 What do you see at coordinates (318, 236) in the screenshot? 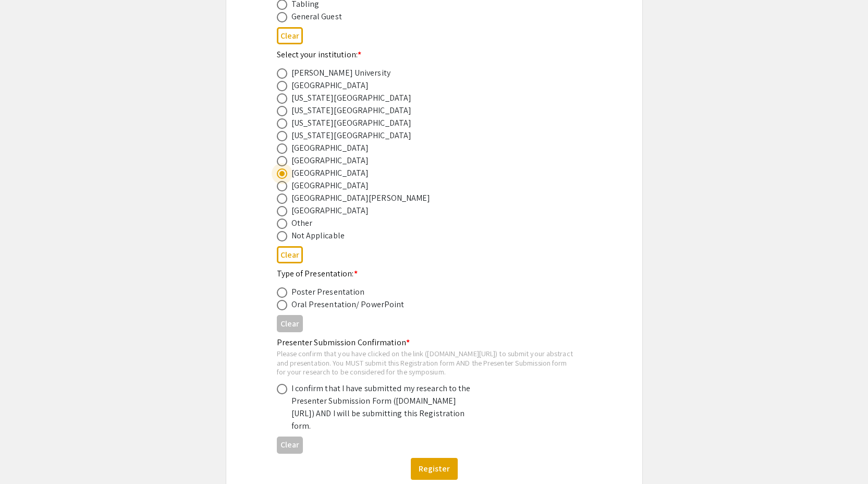
I see `div: Not Applicable` at bounding box center [318, 236].